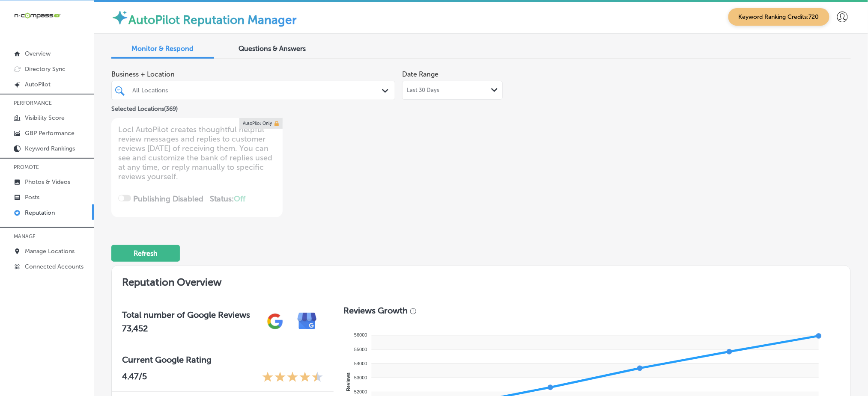 This screenshot has height=396, width=868. What do you see at coordinates (45, 69) in the screenshot?
I see `p: Directory Sync` at bounding box center [45, 69].